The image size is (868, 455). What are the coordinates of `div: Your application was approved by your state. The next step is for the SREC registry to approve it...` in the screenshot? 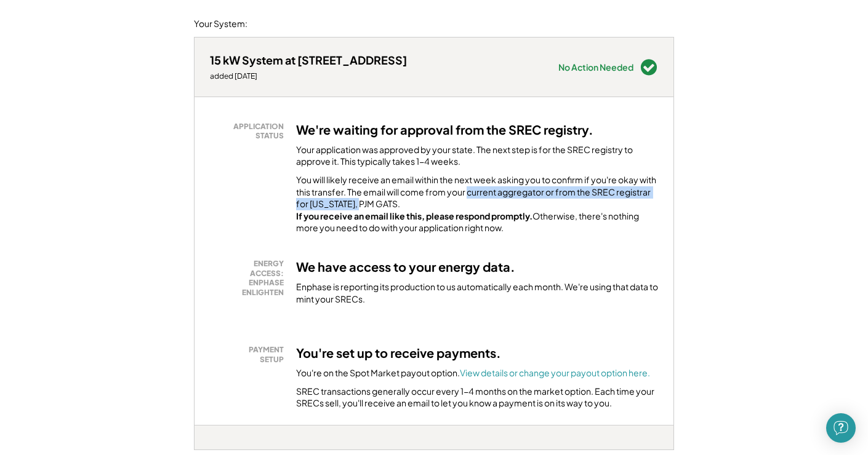 It's located at (477, 156).